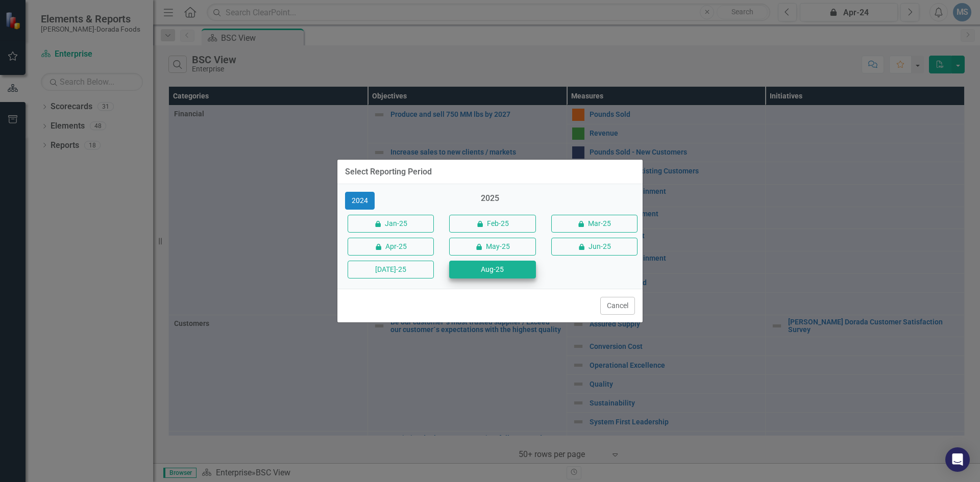 The image size is (980, 482). I want to click on button: Jan-25, so click(390, 224).